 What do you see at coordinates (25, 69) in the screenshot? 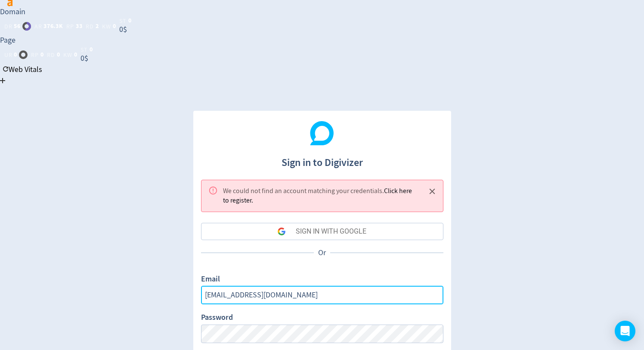
I see `span: Web Vitals` at bounding box center [25, 69].